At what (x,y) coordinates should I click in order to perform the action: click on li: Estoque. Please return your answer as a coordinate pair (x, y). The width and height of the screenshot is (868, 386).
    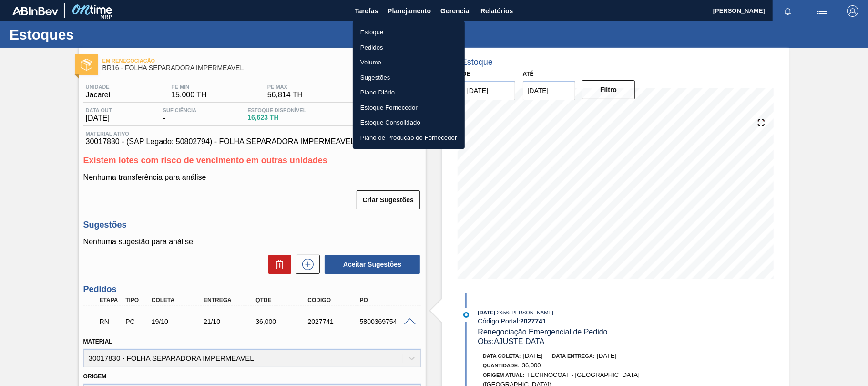
    Looking at the image, I should click on (408, 32).